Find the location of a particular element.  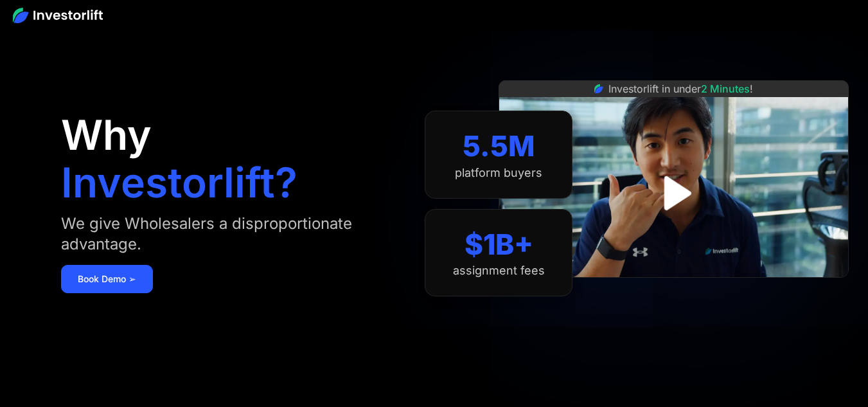

a: Book Demo ➢ is located at coordinates (106, 279).